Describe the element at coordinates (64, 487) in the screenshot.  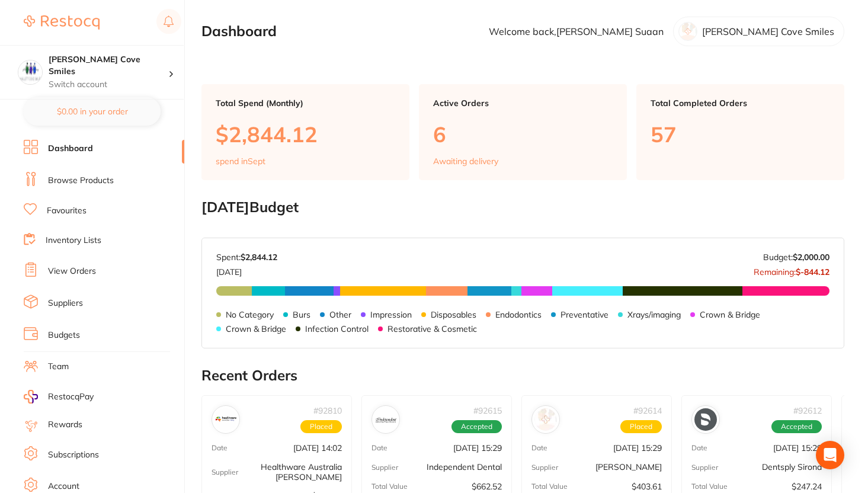
I see `a: Account` at that location.